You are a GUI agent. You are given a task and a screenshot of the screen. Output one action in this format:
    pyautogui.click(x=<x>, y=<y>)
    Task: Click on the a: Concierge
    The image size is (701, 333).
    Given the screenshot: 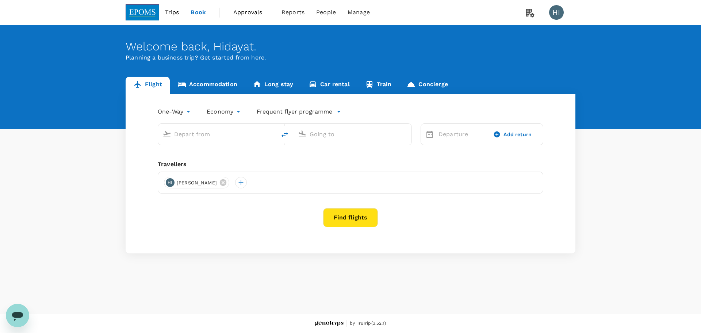 What is the action you would take?
    pyautogui.click(x=427, y=85)
    